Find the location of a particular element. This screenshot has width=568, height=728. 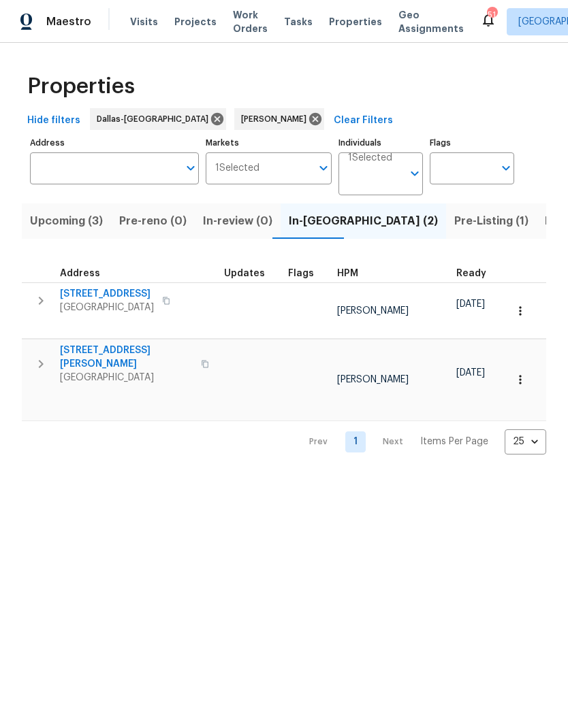

span: Work Orders is located at coordinates (250, 22).